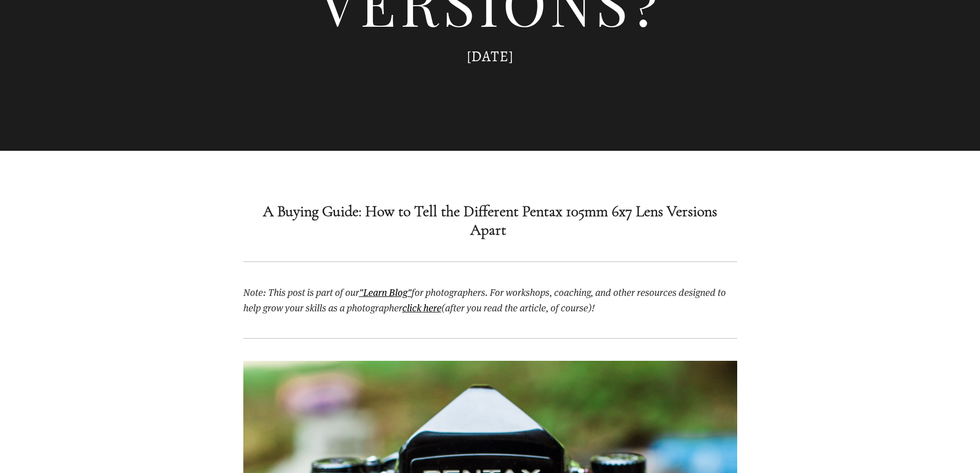 This screenshot has height=473, width=980. Describe the element at coordinates (385, 292) in the screenshot. I see `a: "Learn Blog"` at that location.